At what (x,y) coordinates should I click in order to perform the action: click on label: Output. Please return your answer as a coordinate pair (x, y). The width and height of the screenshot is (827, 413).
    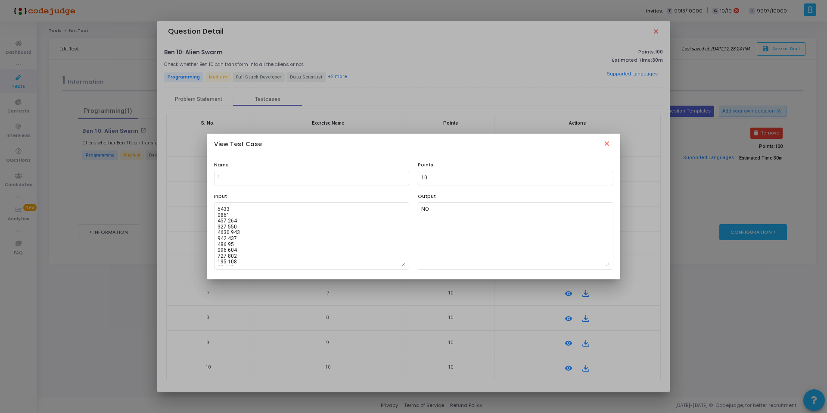
    Looking at the image, I should click on (427, 196).